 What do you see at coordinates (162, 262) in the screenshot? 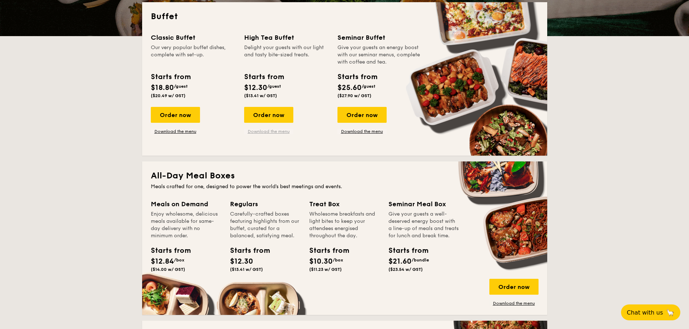
I see `span: $12.84` at bounding box center [162, 262].